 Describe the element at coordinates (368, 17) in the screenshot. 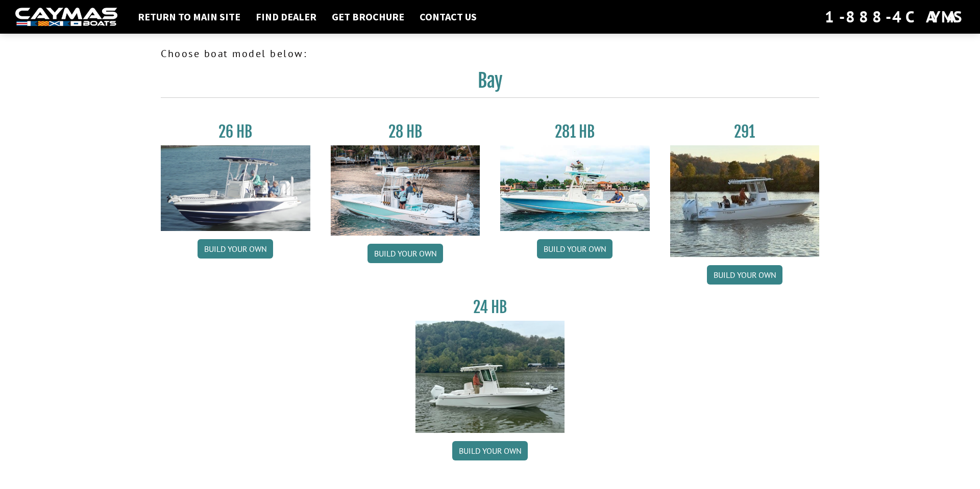

I see `a: Get Brochure` at that location.